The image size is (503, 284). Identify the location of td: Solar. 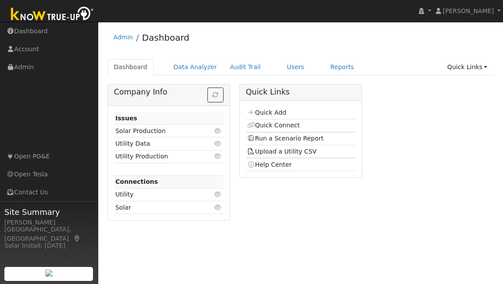
(160, 207).